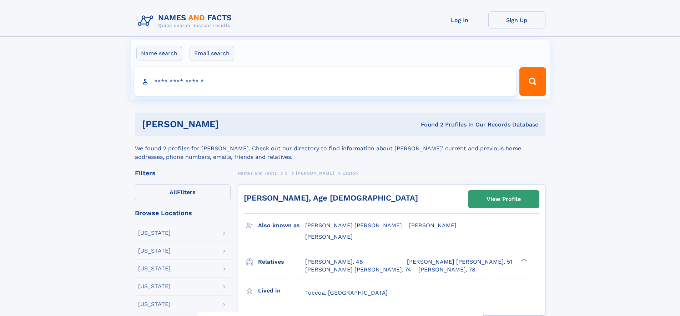 The image size is (680, 316). Describe the element at coordinates (350, 173) in the screenshot. I see `span: Easton` at that location.